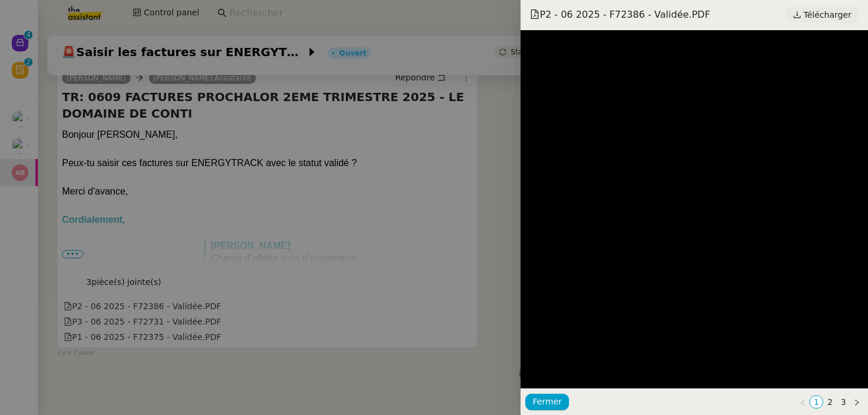 The height and width of the screenshot is (415, 868). What do you see at coordinates (829, 402) in the screenshot?
I see `a: 2` at bounding box center [829, 402].